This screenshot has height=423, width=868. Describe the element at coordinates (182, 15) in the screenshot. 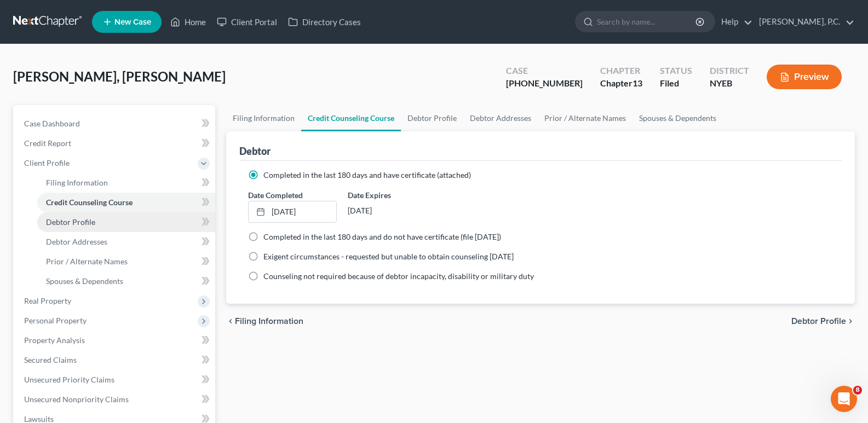

I see `button: Home` at that location.